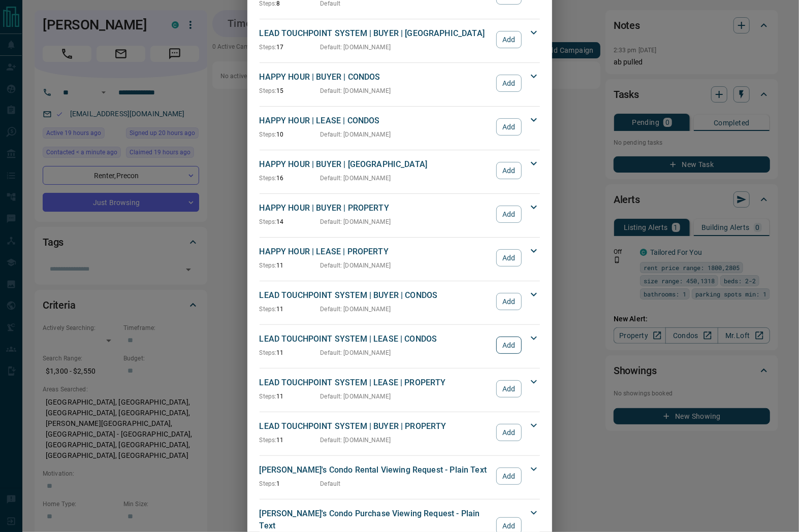 This screenshot has height=532, width=799. I want to click on p: HAPPY HOUR | LEASE | PROPERTY, so click(375, 252).